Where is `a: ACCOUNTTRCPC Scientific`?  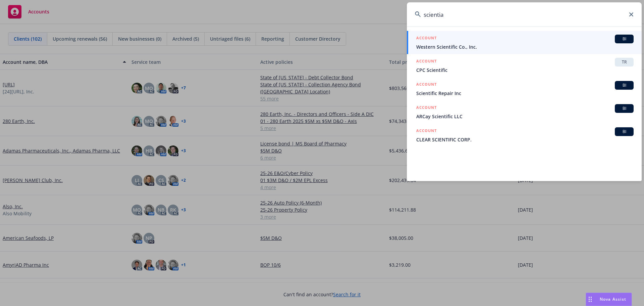 a: ACCOUNTTRCPC Scientific is located at coordinates (524, 65).